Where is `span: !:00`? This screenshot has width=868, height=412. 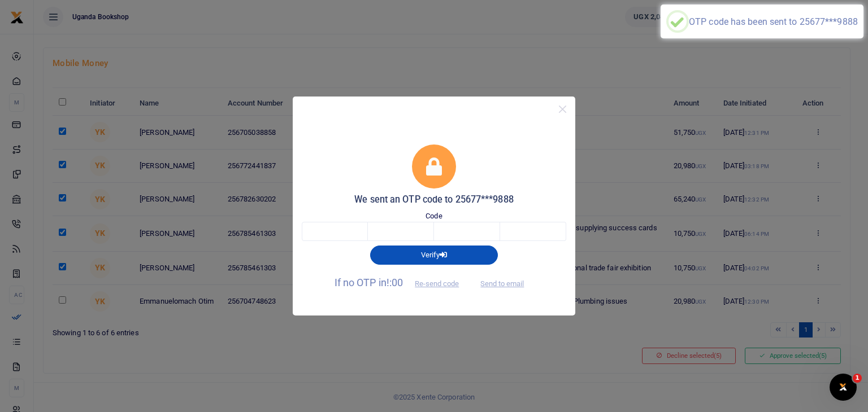 span: !:00 is located at coordinates (394, 283).